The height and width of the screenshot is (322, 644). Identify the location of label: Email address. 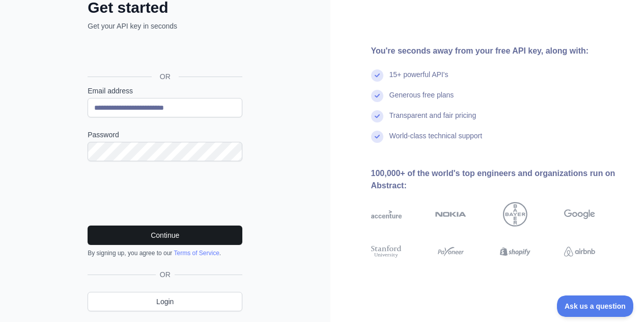
(165, 91).